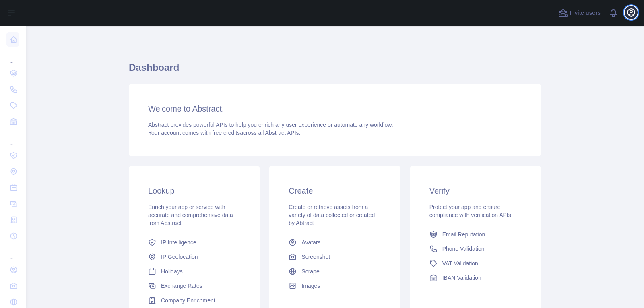  Describe the element at coordinates (464, 234) in the screenshot. I see `span: Email Reputation` at that location.